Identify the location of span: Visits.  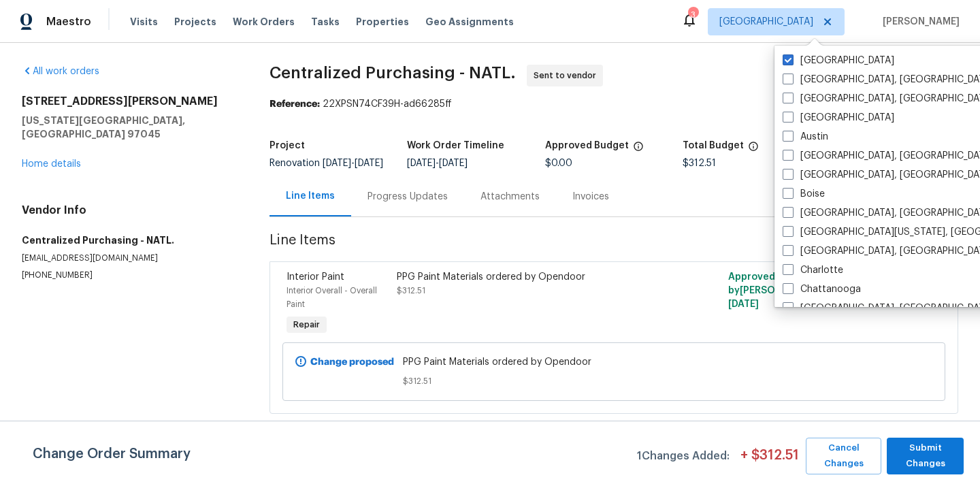
(144, 22).